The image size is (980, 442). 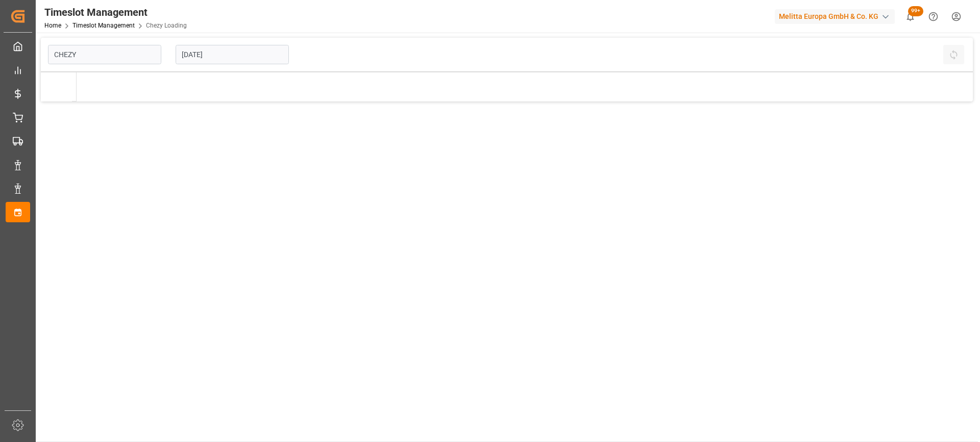 What do you see at coordinates (933, 16) in the screenshot?
I see `button: Help Center` at bounding box center [933, 16].